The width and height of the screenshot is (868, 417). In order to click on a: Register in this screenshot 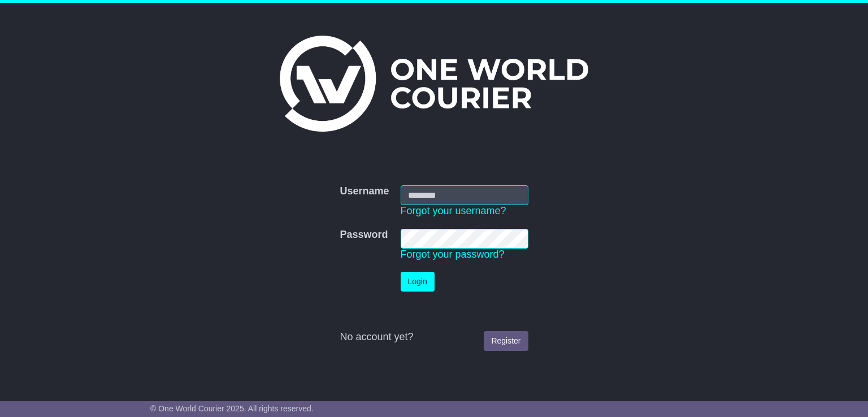, I will do `click(506, 341)`.